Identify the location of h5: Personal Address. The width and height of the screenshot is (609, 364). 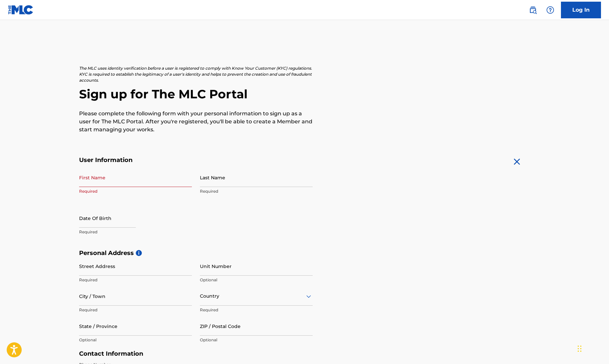
(304, 253).